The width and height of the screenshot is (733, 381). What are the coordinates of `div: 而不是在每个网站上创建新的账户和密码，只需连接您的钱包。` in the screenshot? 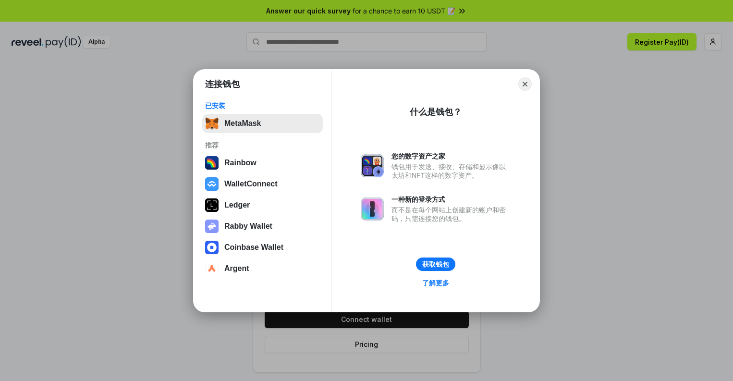 It's located at (451, 214).